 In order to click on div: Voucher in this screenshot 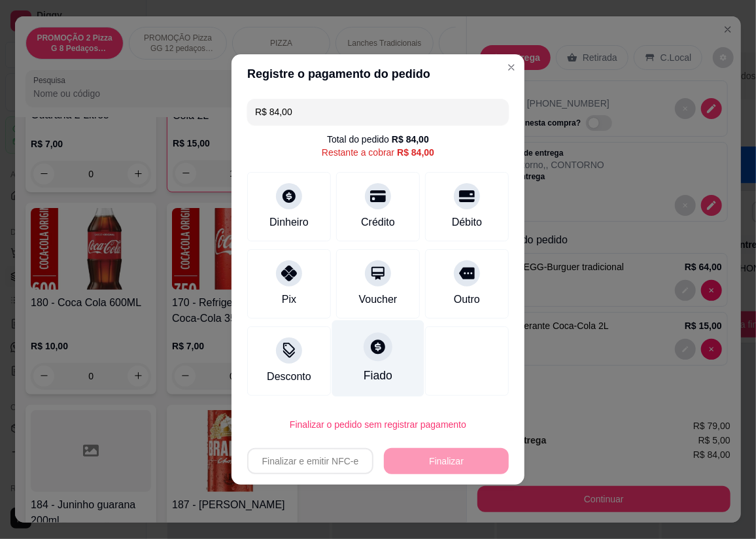, I will do `click(378, 300)`.